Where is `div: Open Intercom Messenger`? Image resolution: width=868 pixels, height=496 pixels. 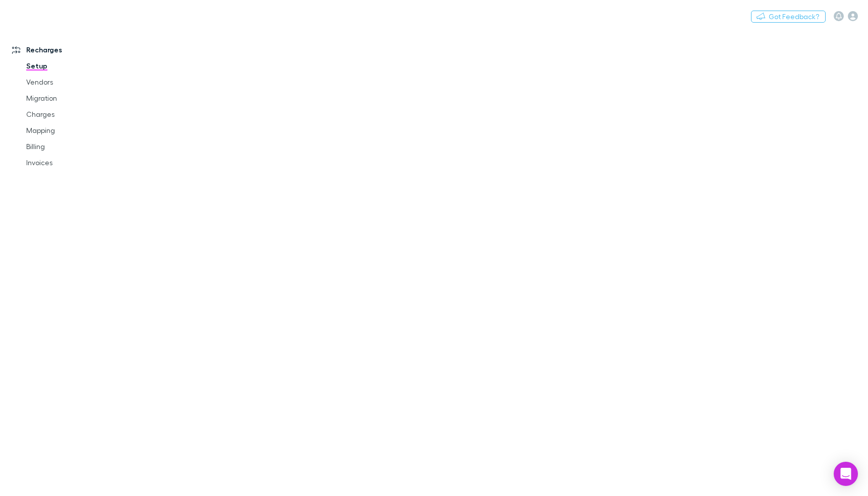
div: Open Intercom Messenger is located at coordinates (846, 474).